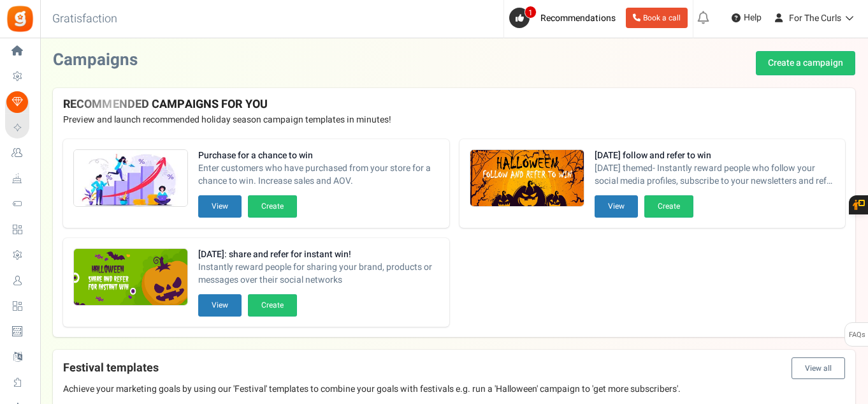  What do you see at coordinates (806, 63) in the screenshot?
I see `a: Create a campaign` at bounding box center [806, 63].